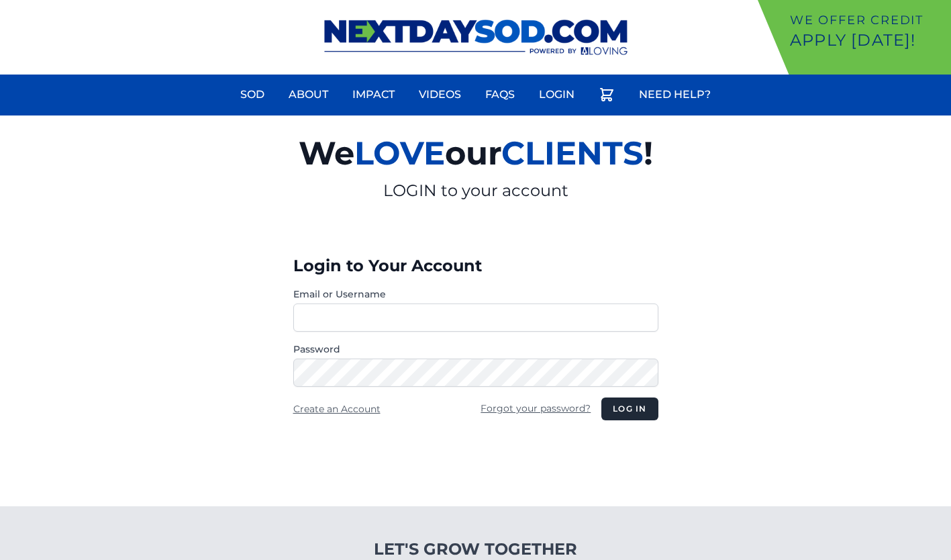 The width and height of the screenshot is (951, 560). What do you see at coordinates (476, 349) in the screenshot?
I see `label: Password` at bounding box center [476, 349].